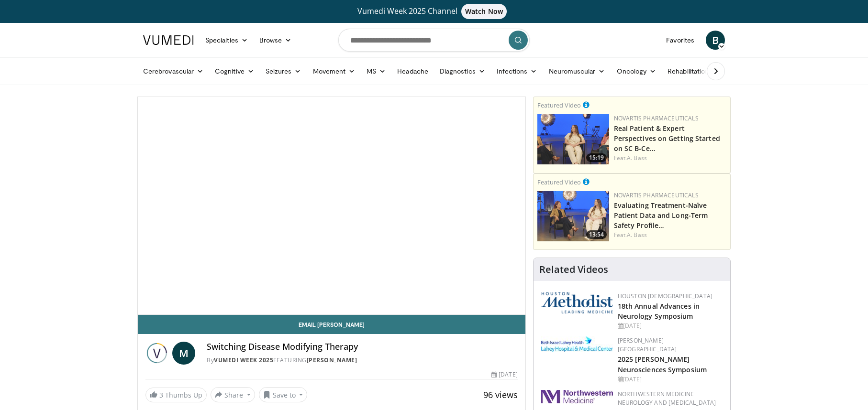 This screenshot has width=868, height=410. What do you see at coordinates (243, 360) in the screenshot?
I see `a: Vumedi Week 2025` at bounding box center [243, 360].